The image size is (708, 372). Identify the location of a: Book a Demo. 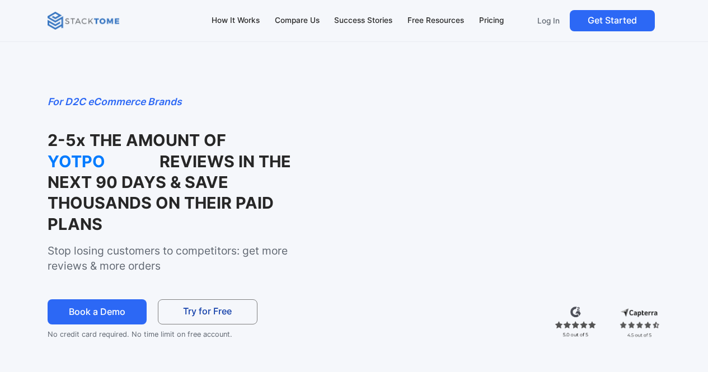
(97, 312).